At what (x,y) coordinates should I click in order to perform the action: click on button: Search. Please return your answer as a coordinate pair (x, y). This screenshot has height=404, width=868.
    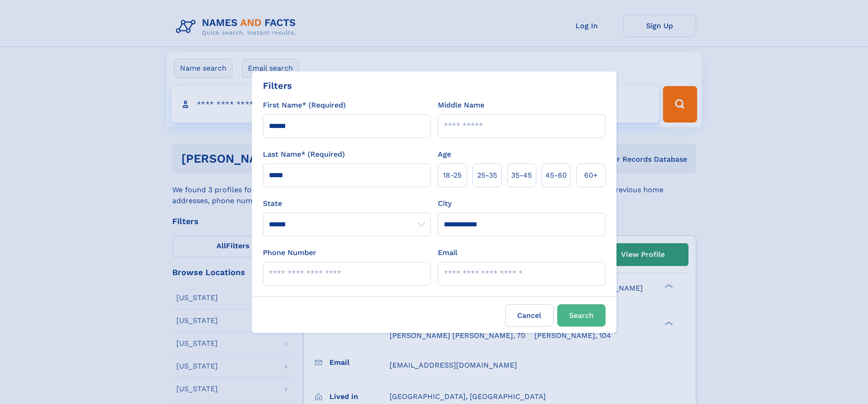
    Looking at the image, I should click on (582, 315).